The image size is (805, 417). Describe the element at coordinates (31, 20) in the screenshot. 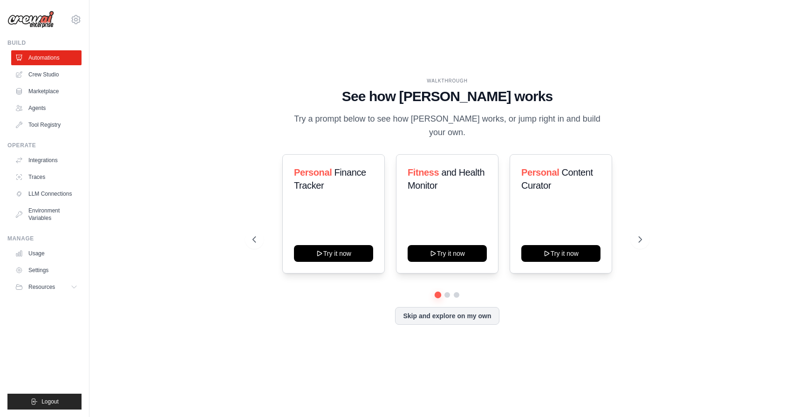

I see `img: Logo` at that location.